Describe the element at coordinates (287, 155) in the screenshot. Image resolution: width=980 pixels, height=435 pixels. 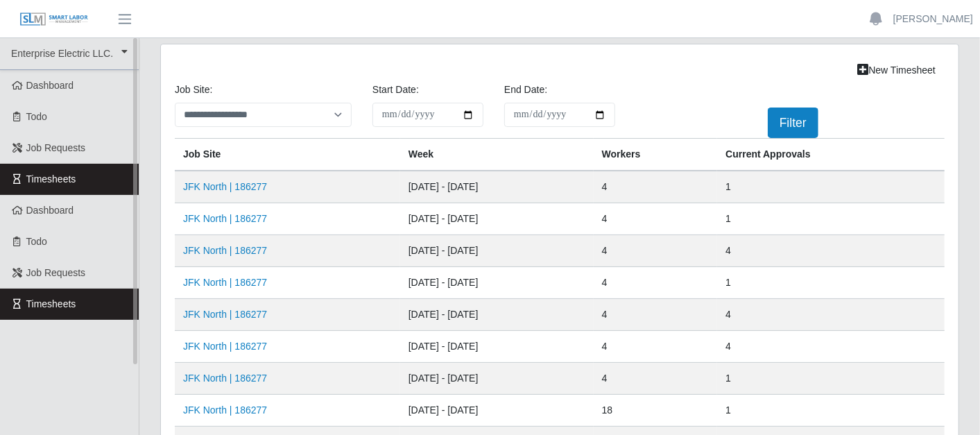
I see `th: job site` at that location.